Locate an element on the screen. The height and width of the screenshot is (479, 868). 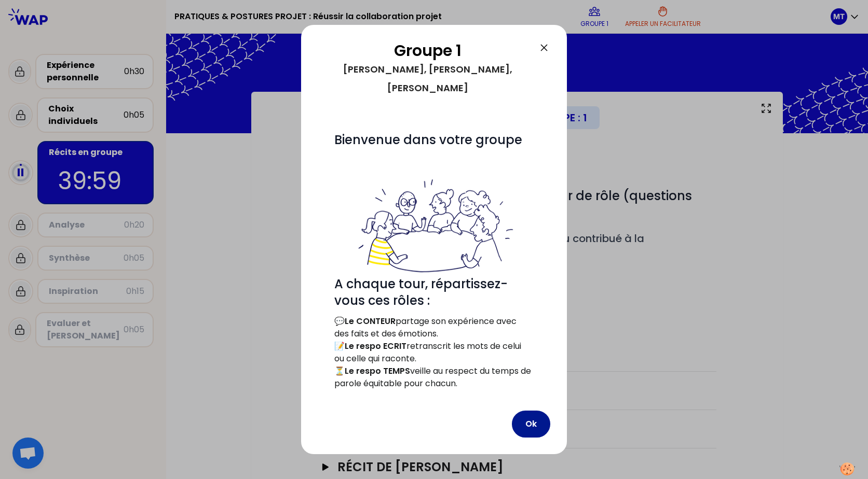
strong: Le respo ECRIT is located at coordinates (376, 346).